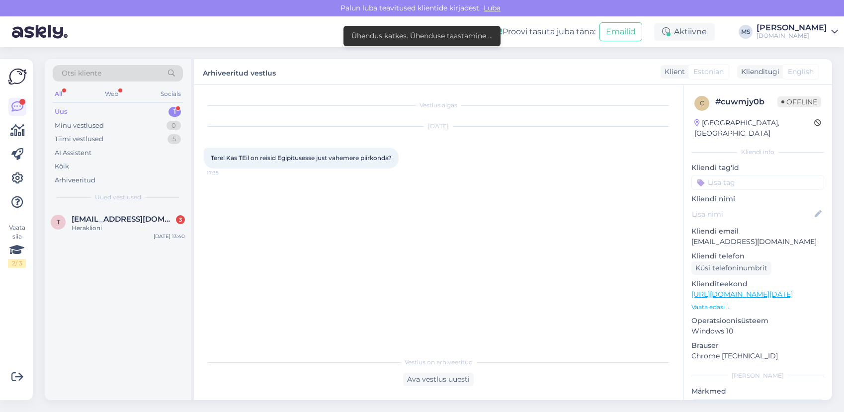  Describe the element at coordinates (174, 112) in the screenshot. I see `div: 1` at that location.